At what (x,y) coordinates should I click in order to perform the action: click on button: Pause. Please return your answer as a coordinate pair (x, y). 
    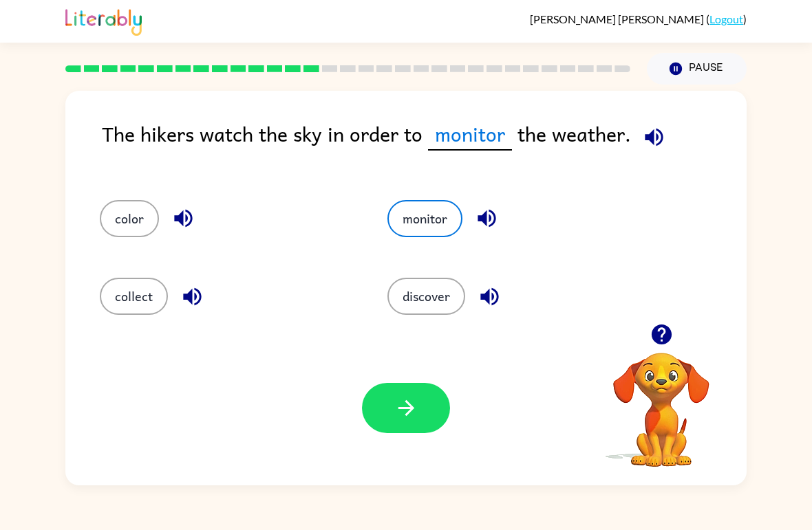
    Looking at the image, I should click on (696, 69).